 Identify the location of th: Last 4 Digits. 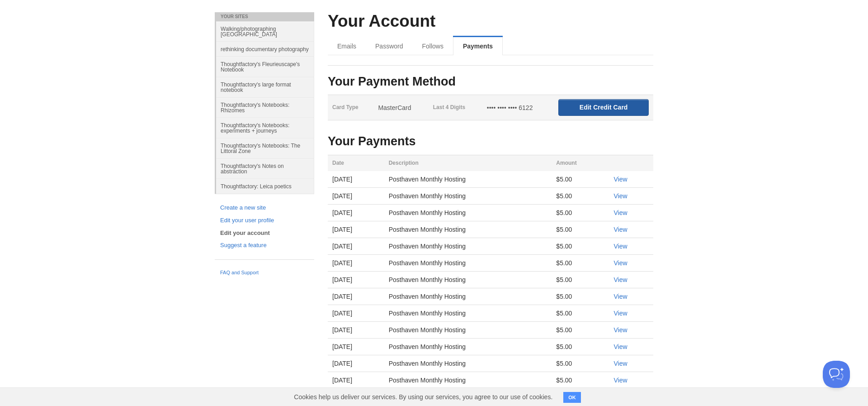
(455, 108).